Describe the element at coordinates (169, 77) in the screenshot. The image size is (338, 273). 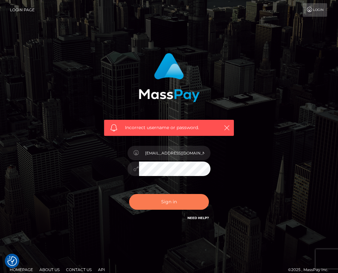
I see `img: MassPay Login` at that location.